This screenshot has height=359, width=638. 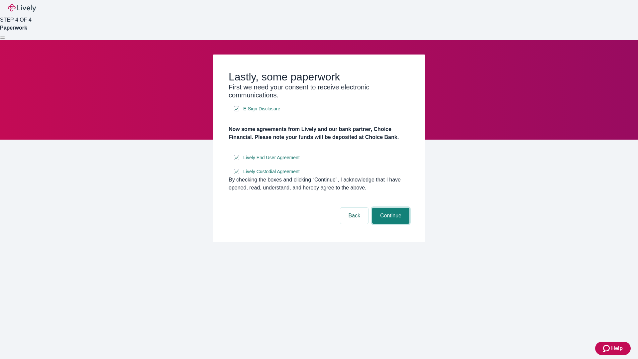 What do you see at coordinates (261, 109) in the screenshot?
I see `span: E-Sign Disclosure` at bounding box center [261, 109].